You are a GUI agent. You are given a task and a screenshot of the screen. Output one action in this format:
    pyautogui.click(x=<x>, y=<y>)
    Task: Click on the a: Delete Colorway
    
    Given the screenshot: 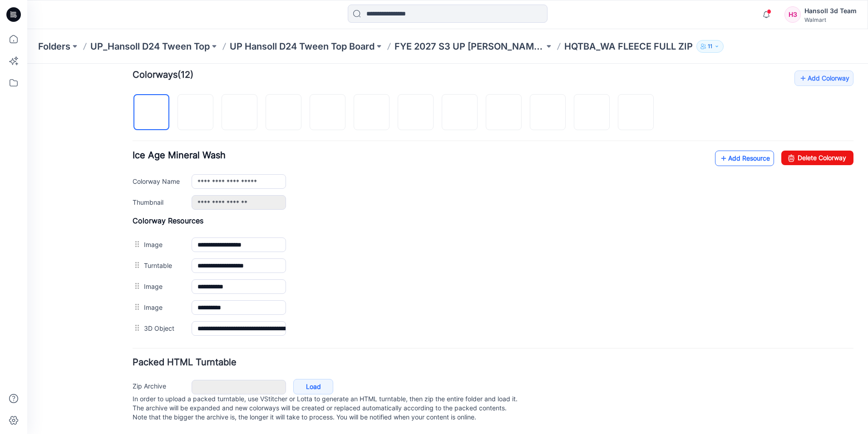 What is the action you would take?
    pyautogui.click(x=790, y=94)
    